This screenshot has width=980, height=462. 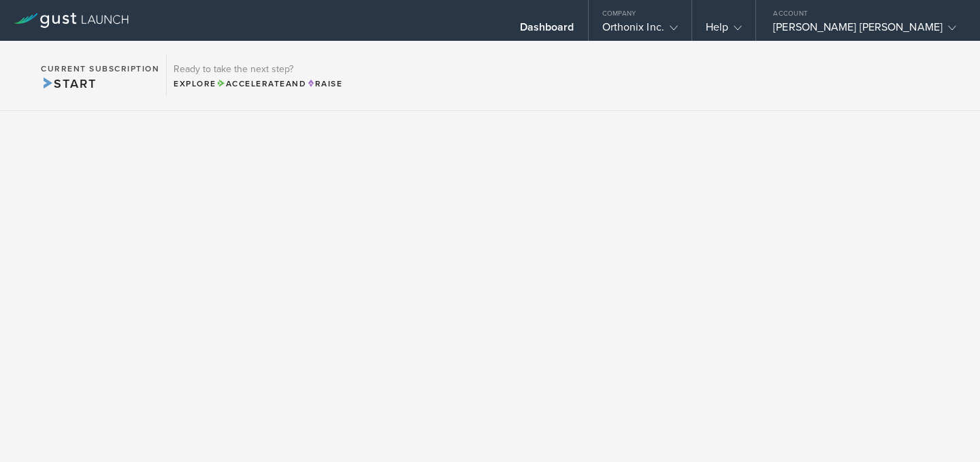 What do you see at coordinates (258, 84) in the screenshot?
I see `div: Explore` at bounding box center [258, 84].